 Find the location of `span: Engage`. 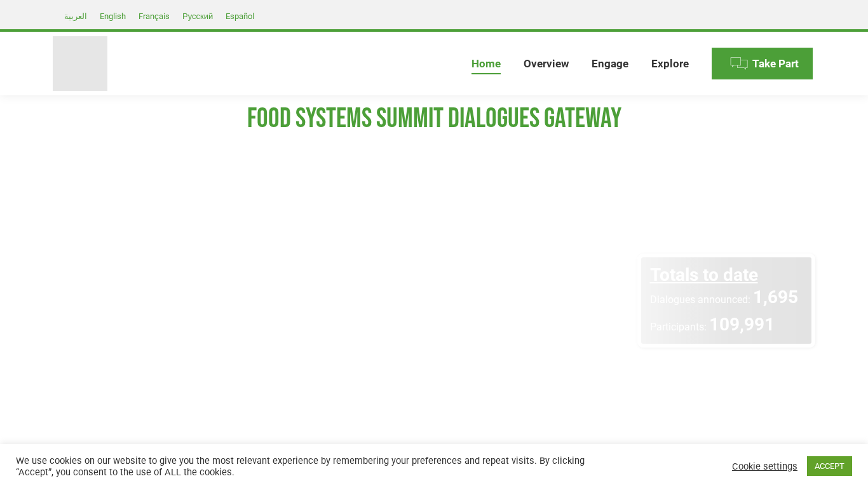

span: Engage is located at coordinates (610, 63).